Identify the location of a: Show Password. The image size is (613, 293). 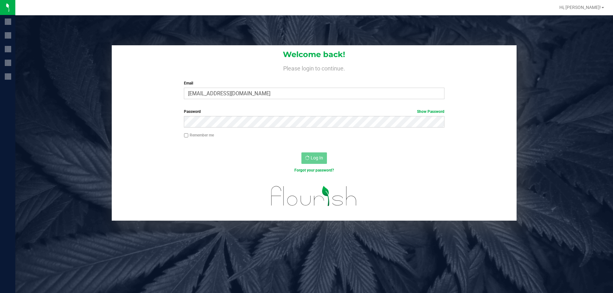
(431, 112).